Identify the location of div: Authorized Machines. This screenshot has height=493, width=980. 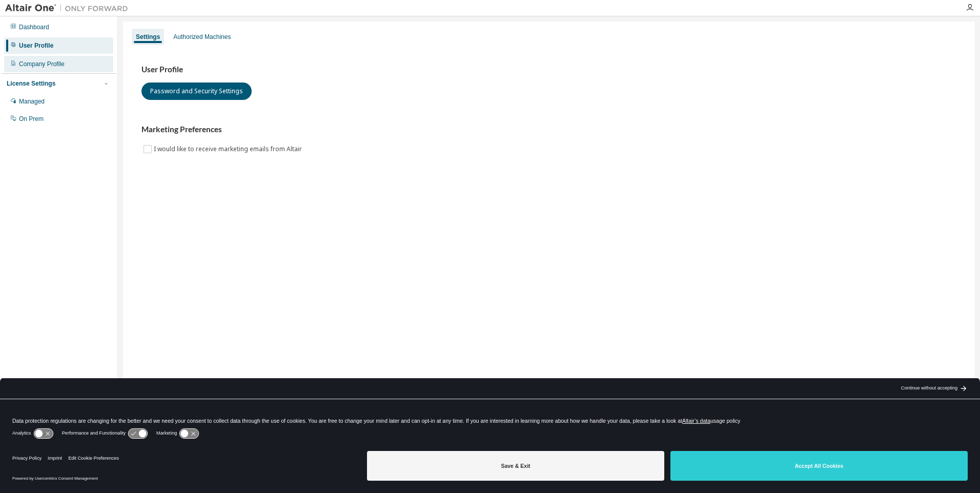
(202, 37).